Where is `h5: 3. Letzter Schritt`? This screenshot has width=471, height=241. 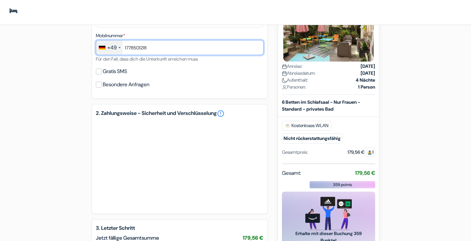
h5: 3. Letzter Schritt is located at coordinates (180, 228).